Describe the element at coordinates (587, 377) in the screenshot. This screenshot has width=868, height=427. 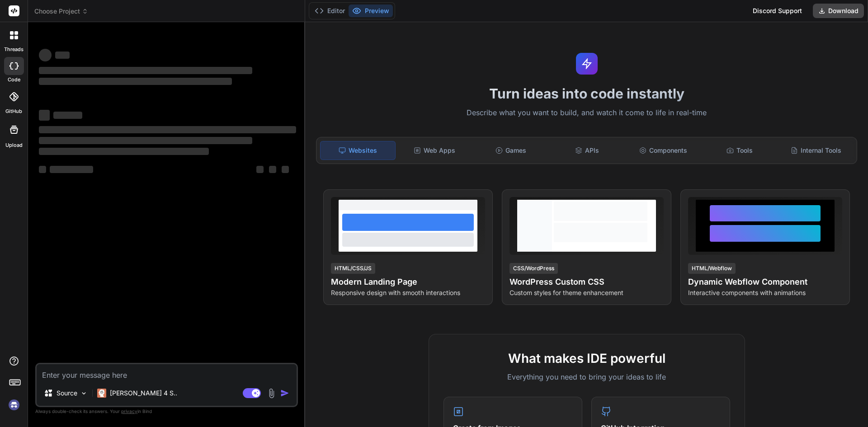
I see `p: Everything you need to bring your ideas to life` at that location.